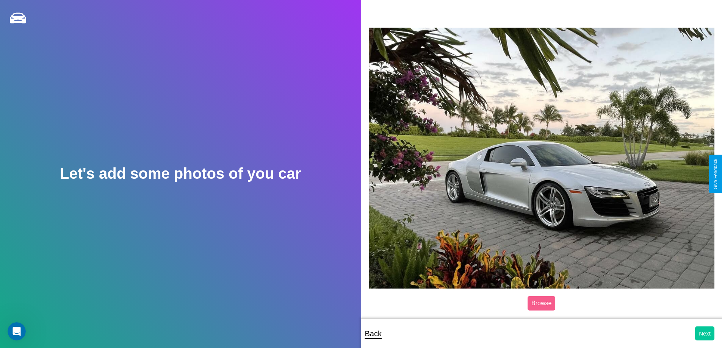  What do you see at coordinates (716, 174) in the screenshot?
I see `div: Give Feedback` at bounding box center [716, 174].